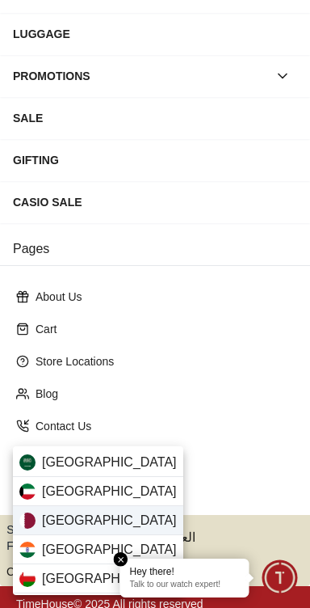 The width and height of the screenshot is (310, 608). I want to click on img: Oman, so click(27, 579).